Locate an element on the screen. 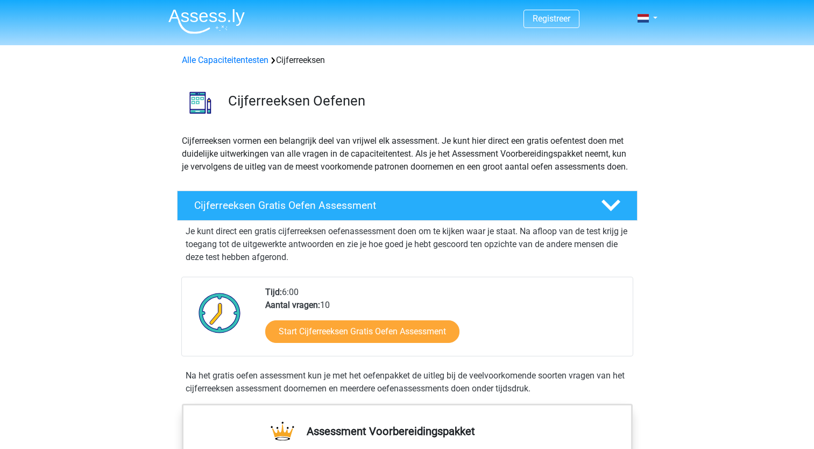 This screenshot has width=814, height=449. h3: Cijferreeksen Oefenen is located at coordinates (428, 101).